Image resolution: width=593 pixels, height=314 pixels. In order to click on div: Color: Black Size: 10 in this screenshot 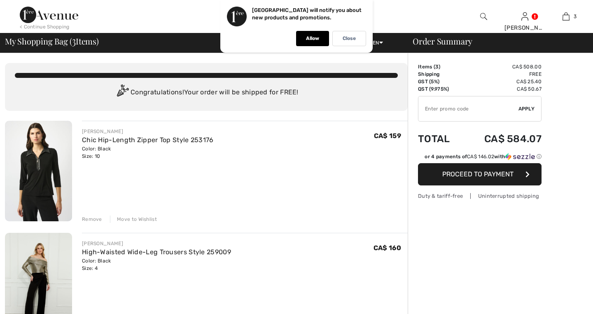, I will do `click(148, 152)`.